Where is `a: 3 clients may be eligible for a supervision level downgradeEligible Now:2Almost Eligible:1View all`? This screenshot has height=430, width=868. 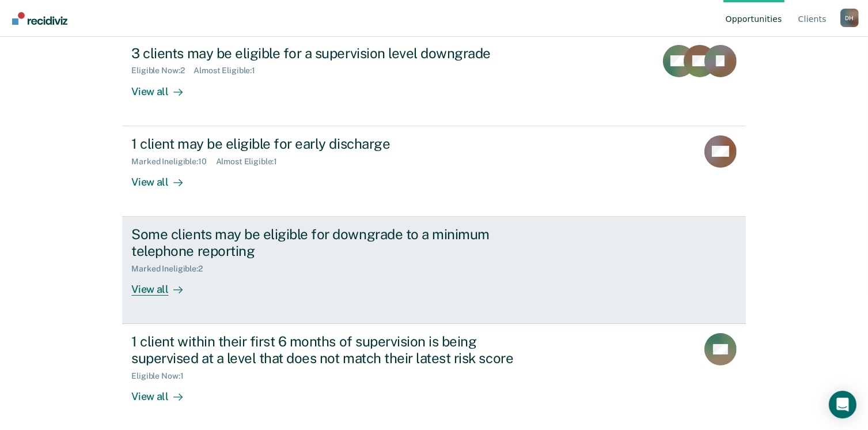
a: 3 clients may be eligible for a supervision level downgradeEligible Now:2Almost Eligible:1View all is located at coordinates (434, 81).